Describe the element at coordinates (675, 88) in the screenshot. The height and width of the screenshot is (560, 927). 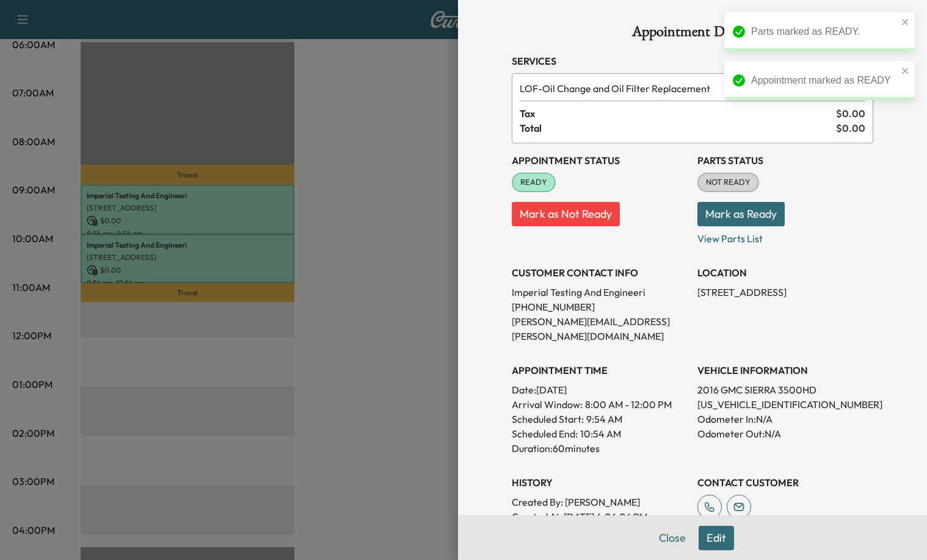
I see `span: Oil Change and Oil Filter Replacement` at that location.